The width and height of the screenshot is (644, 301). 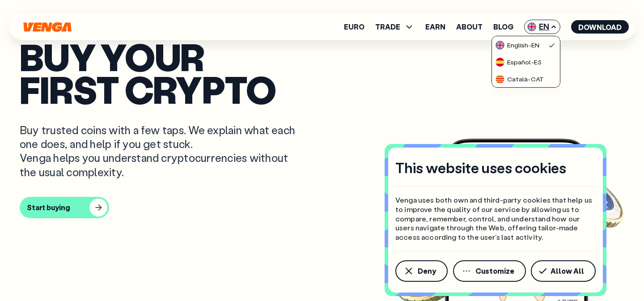 What do you see at coordinates (526, 61) in the screenshot?
I see `a: flag-esEspañol-ES` at bounding box center [526, 61].